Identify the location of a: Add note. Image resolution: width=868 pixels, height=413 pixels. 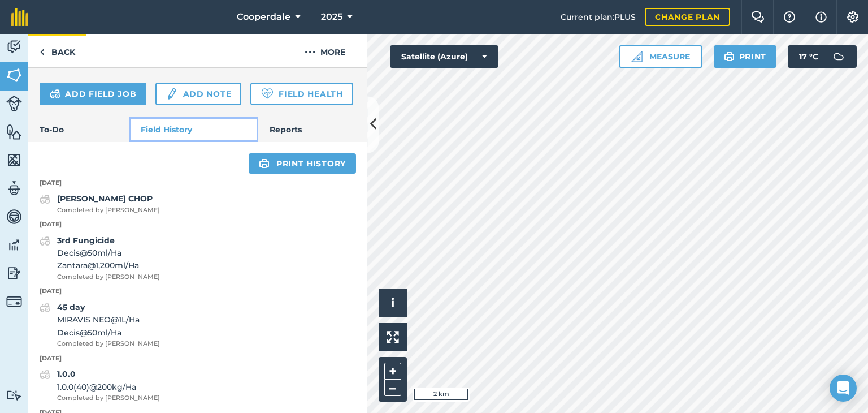
(198, 94).